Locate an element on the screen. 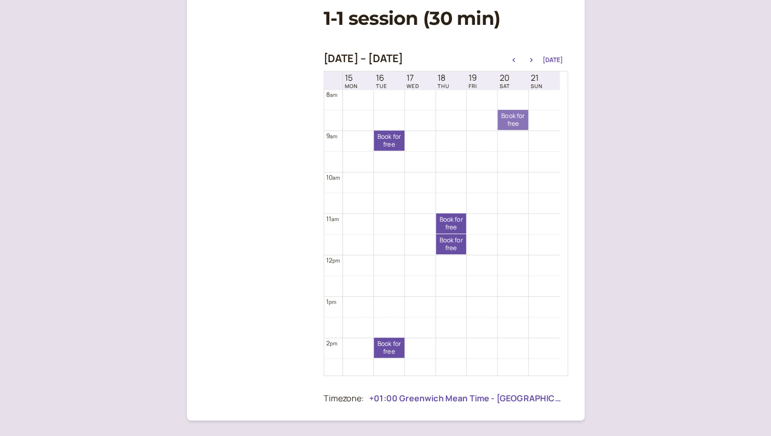 This screenshot has height=436, width=771. span: WED is located at coordinates (413, 86).